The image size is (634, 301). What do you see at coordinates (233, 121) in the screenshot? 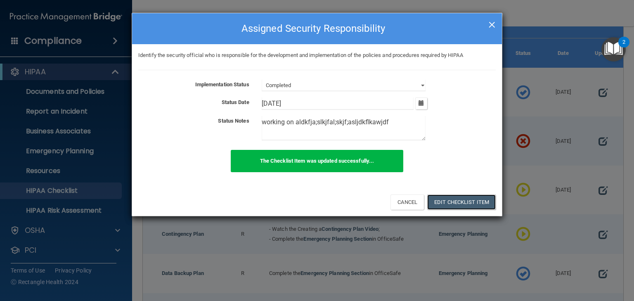
I see `b: Status Notes` at bounding box center [233, 121].